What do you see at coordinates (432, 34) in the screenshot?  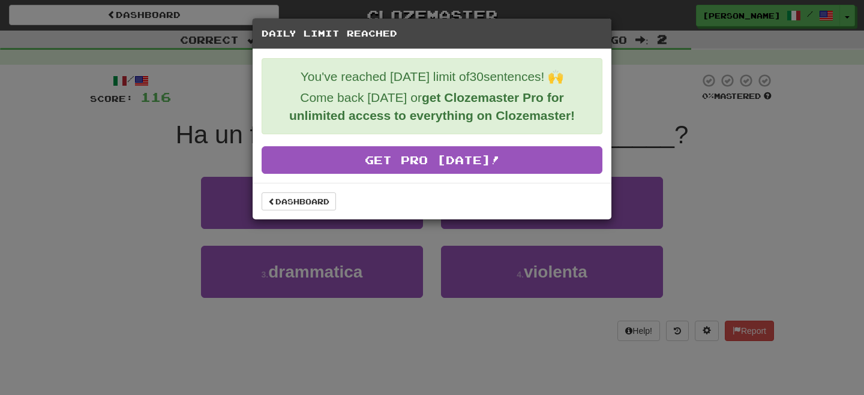 I see `h5: Daily Limit Reached` at bounding box center [432, 34].